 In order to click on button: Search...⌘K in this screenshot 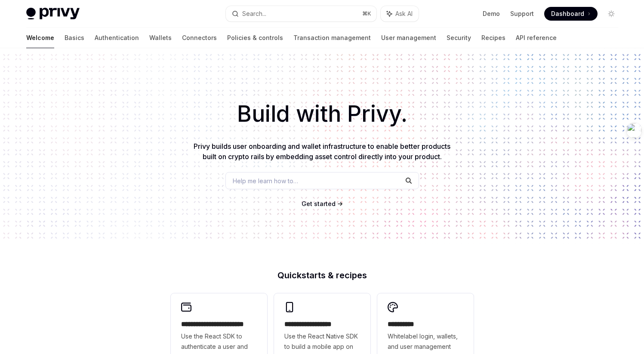, I will do `click(301, 14)`.